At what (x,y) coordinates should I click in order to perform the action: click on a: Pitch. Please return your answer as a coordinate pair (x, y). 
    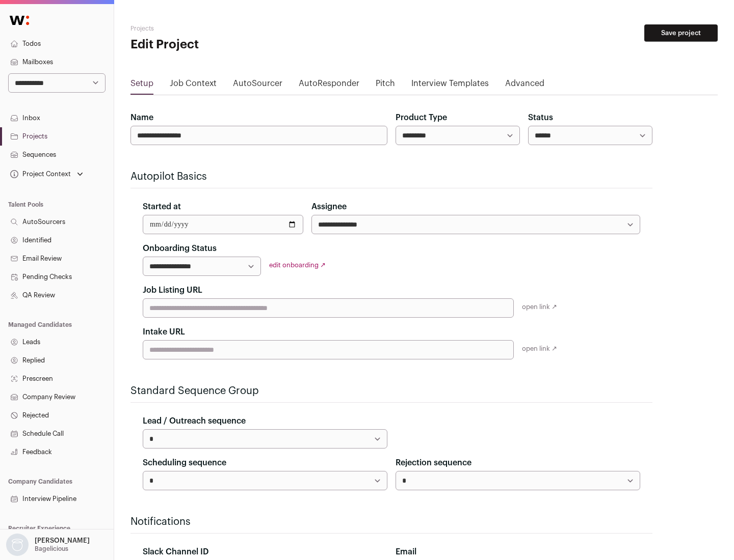
    Looking at the image, I should click on (385, 86).